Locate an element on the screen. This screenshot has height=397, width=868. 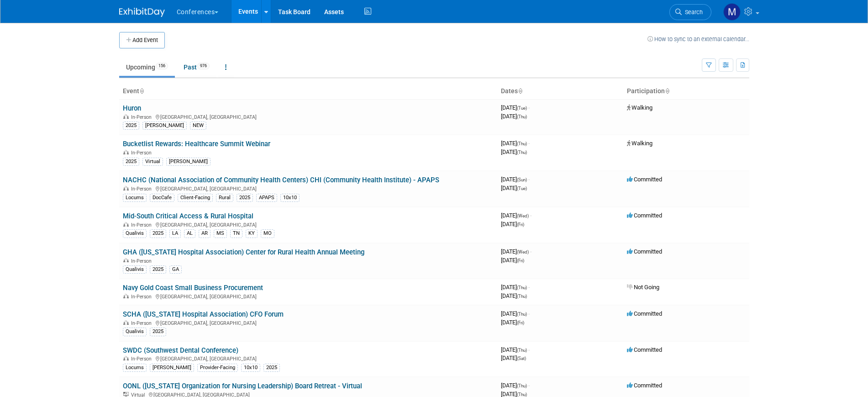
div: TN is located at coordinates (236, 233).